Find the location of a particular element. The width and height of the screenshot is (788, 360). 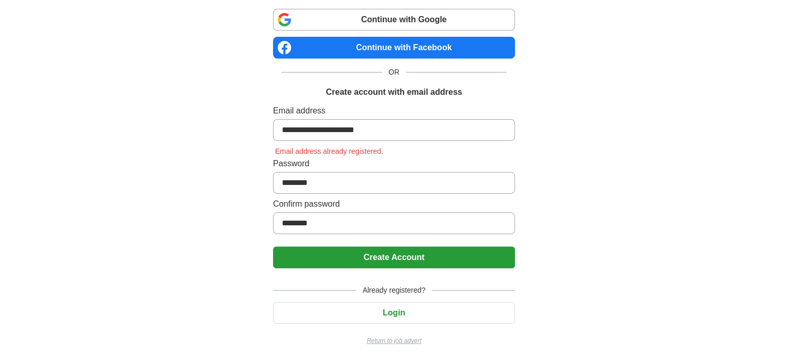

span: Already registered? is located at coordinates (394, 290).